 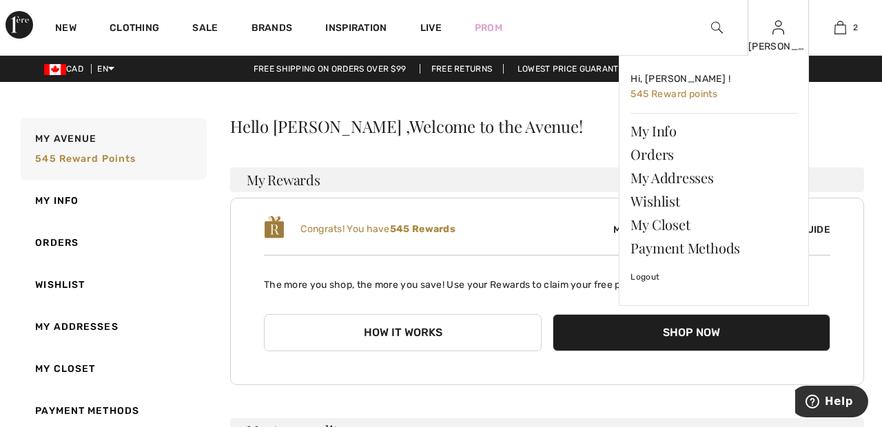 What do you see at coordinates (403, 333) in the screenshot?
I see `button: How it works` at bounding box center [403, 333].